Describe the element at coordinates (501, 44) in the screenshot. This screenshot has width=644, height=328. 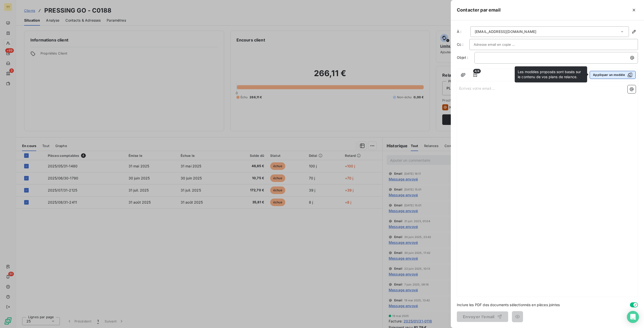
I see `input: Adresse email en copie ...` at that location.